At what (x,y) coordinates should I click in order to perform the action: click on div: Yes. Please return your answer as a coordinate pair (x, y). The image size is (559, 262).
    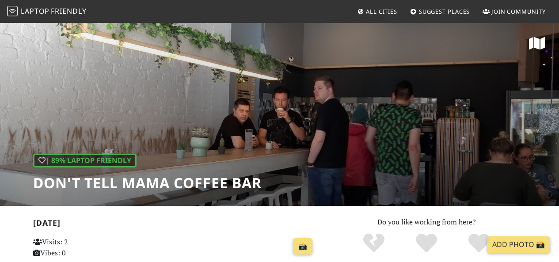
    Looking at the image, I should click on (427, 244).